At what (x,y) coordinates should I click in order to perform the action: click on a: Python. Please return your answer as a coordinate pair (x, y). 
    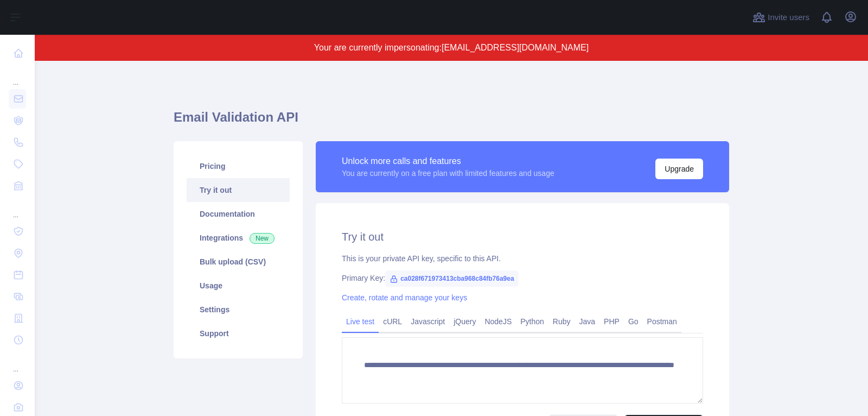
    Looking at the image, I should click on (532, 321).